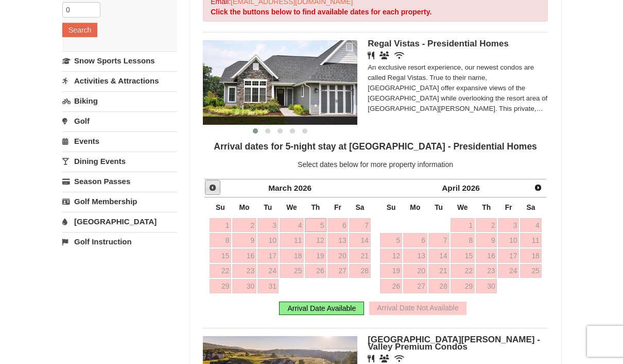 The width and height of the screenshot is (623, 364). Describe the element at coordinates (120, 100) in the screenshot. I see `a: Biking` at that location.